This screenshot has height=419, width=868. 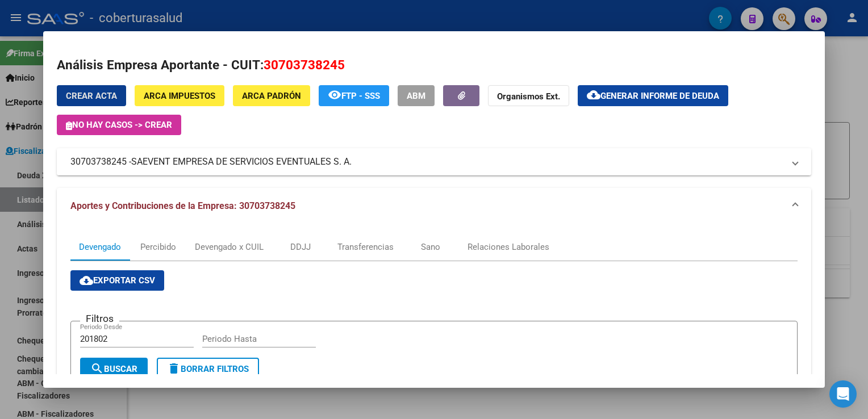 I want to click on mat-icon: delete, so click(x=174, y=369).